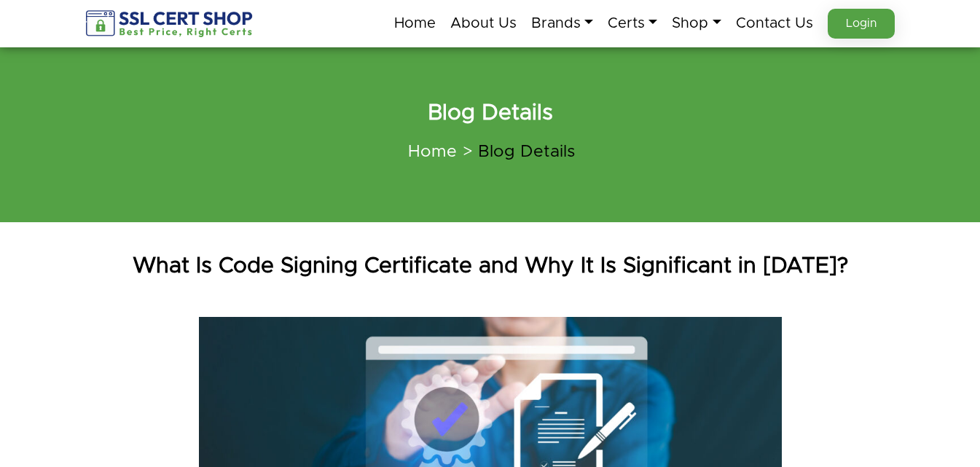 The image size is (980, 467). I want to click on a: Contact Us, so click(775, 24).